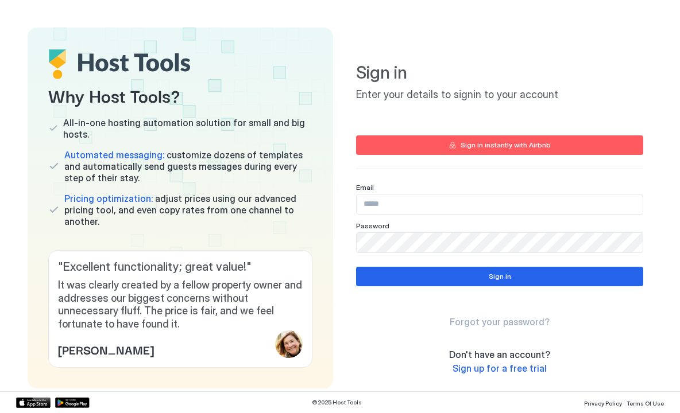 The width and height of the screenshot is (680, 413). What do you see at coordinates (180, 95) in the screenshot?
I see `span: Why Host Tools?` at bounding box center [180, 95].